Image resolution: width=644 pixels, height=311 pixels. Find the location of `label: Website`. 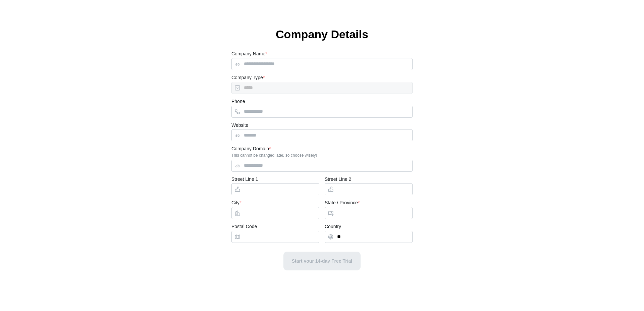

label: Website is located at coordinates (240, 125).